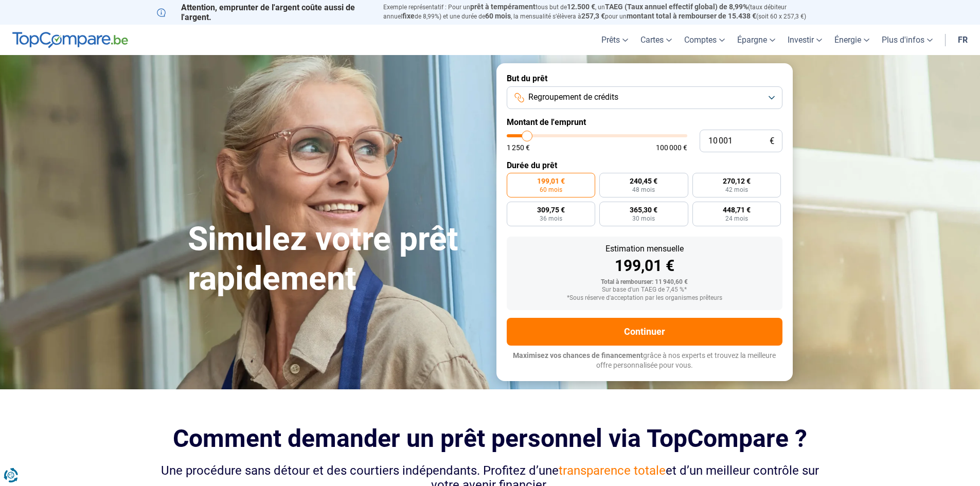 The image size is (980, 486). What do you see at coordinates (643, 190) in the screenshot?
I see `span: 48 mois` at bounding box center [643, 190].